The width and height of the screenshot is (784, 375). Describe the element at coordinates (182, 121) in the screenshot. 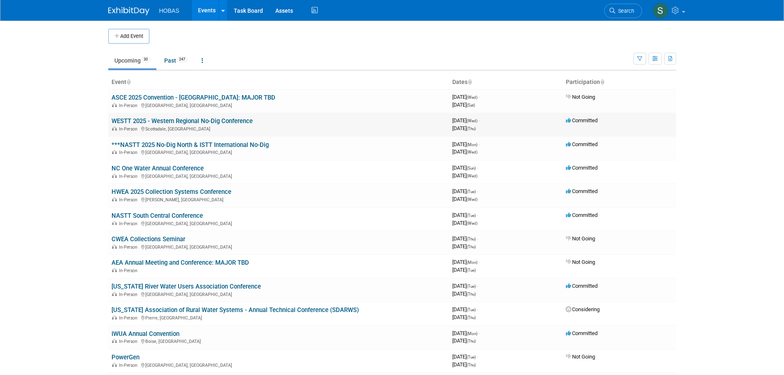

I see `a: WESTT 2025 - Western Regional No-Dig Conference` at that location.